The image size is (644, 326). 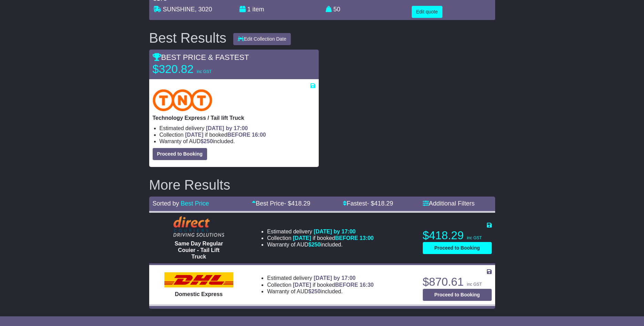 I want to click on button: Edit quote, so click(x=427, y=12).